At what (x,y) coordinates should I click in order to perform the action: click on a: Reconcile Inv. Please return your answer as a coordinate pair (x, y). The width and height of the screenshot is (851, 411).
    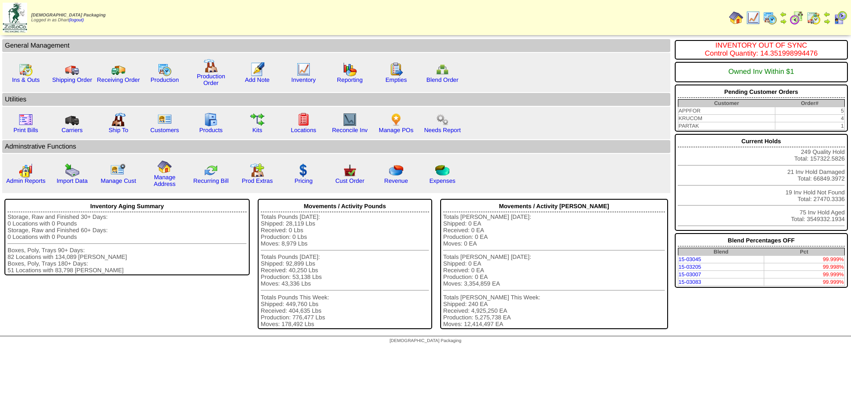
    Looking at the image, I should click on (350, 130).